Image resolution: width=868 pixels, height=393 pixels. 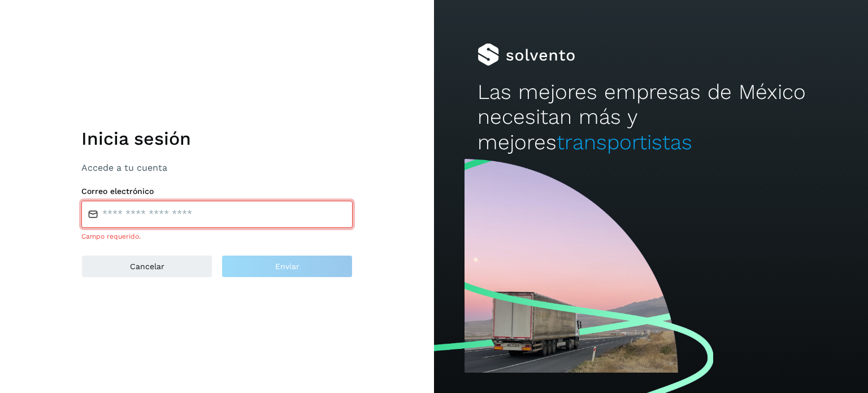 What do you see at coordinates (287, 266) in the screenshot?
I see `button: Enviar` at bounding box center [287, 266].